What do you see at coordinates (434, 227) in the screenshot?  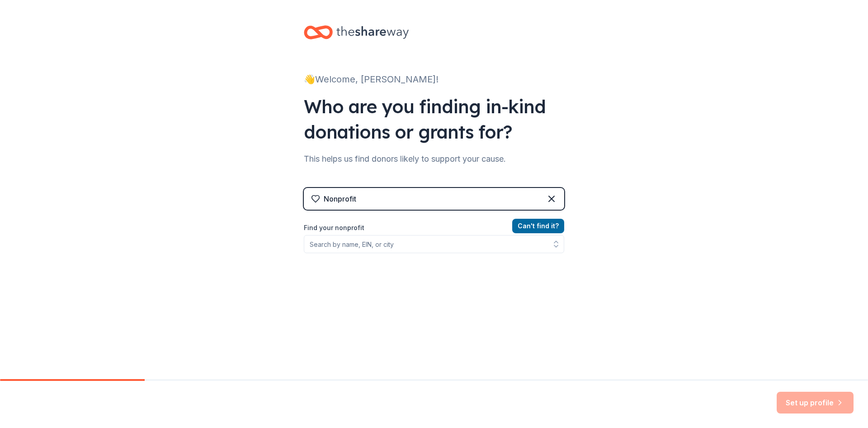 I see `label: Find your nonprofit` at bounding box center [434, 227].